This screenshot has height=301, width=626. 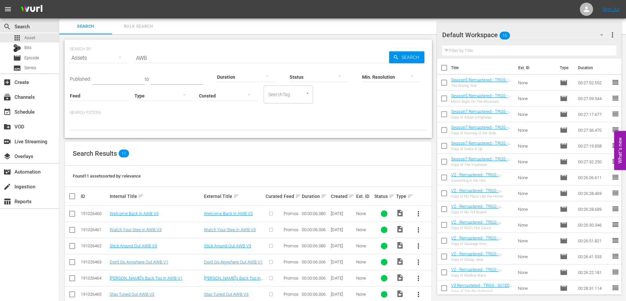 I want to click on span: Ingestion, so click(x=7, y=187).